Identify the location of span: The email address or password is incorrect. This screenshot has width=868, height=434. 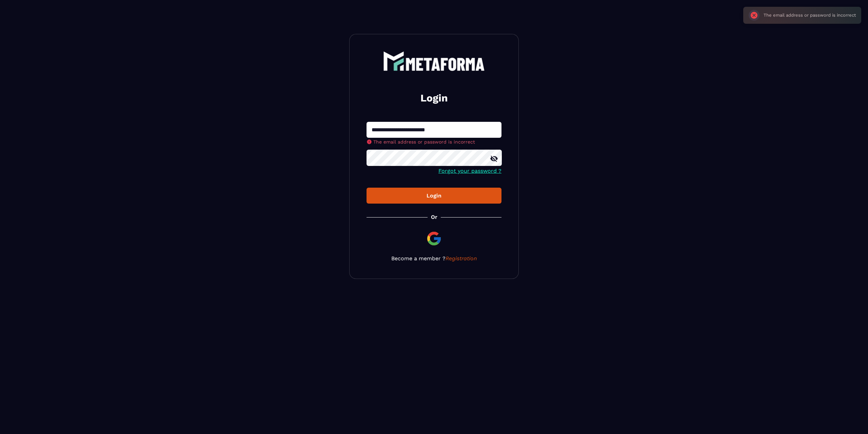
(424, 142).